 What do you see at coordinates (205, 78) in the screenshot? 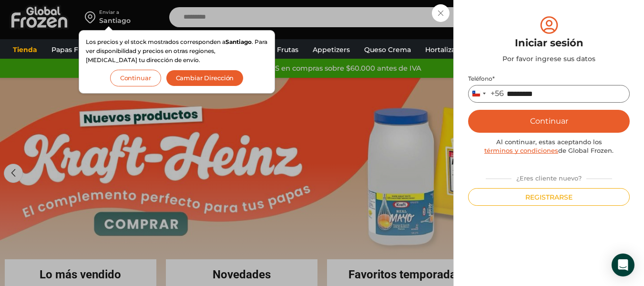
I see `button: Cambiar Dirección` at bounding box center [205, 78].